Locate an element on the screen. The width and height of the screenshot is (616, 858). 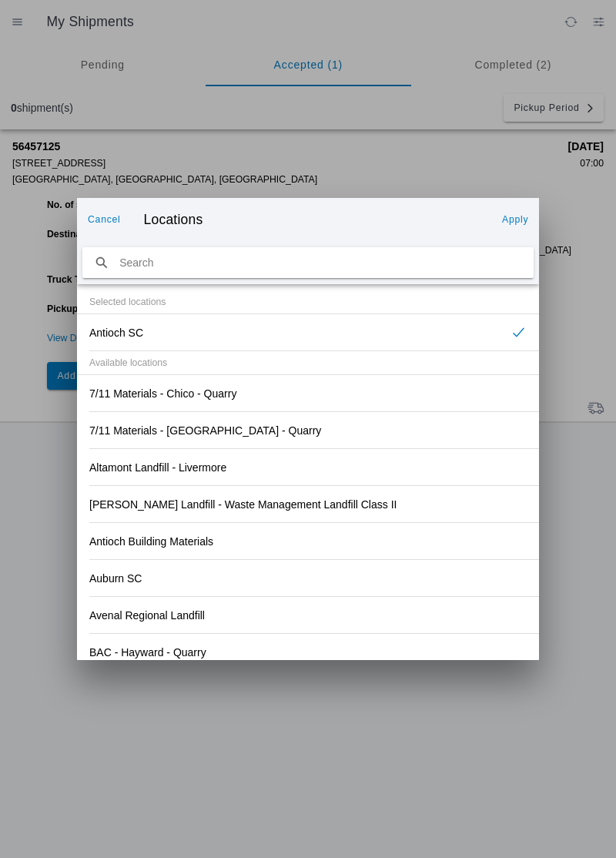
ion-item-divider: Selected locations is located at coordinates (308, 302).